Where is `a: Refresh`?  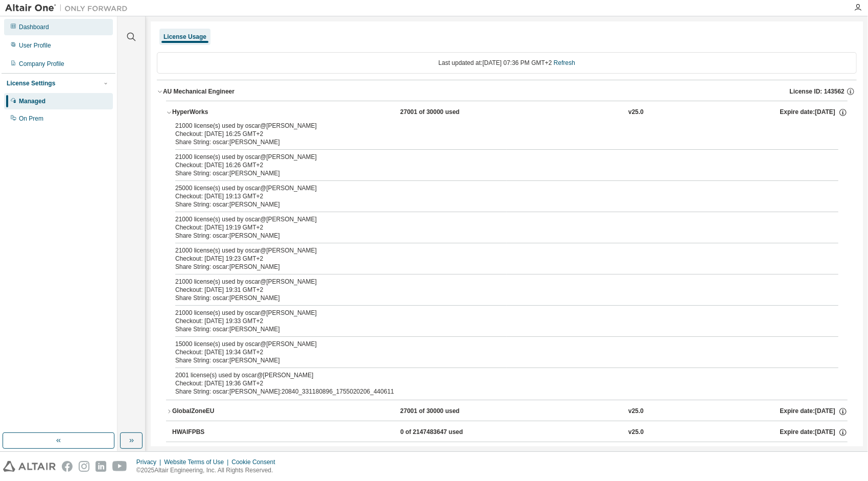
a: Refresh is located at coordinates (564, 63).